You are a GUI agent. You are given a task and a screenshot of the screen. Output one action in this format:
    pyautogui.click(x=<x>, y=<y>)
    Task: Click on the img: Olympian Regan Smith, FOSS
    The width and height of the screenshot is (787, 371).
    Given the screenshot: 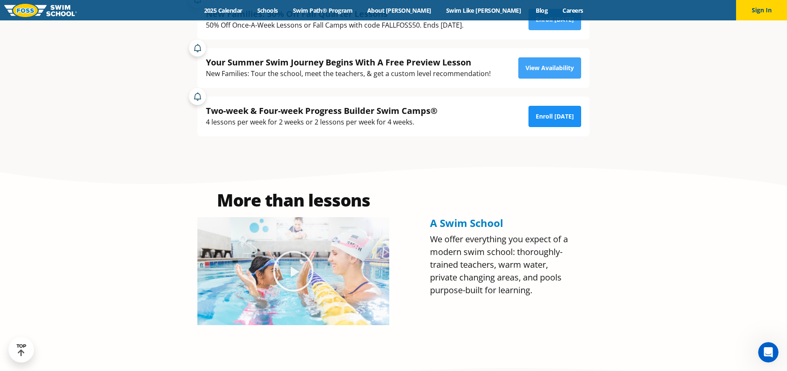 What is the action you would take?
    pyautogui.click(x=293, y=271)
    